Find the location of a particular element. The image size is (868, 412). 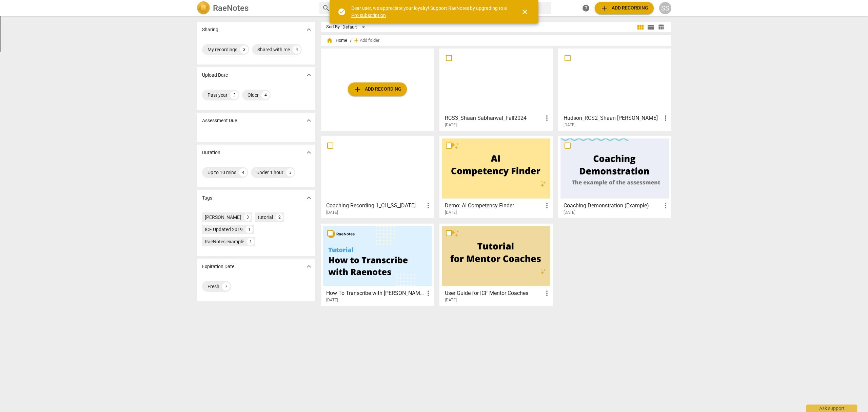

a: Pro subscription is located at coordinates (369, 16).